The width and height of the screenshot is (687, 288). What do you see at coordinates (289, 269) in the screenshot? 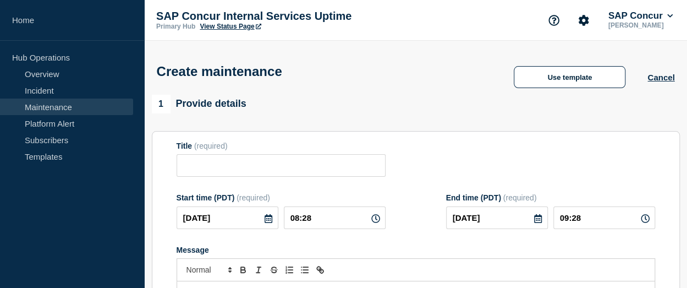
I see `button: Toggle ordered list` at bounding box center [289, 269].